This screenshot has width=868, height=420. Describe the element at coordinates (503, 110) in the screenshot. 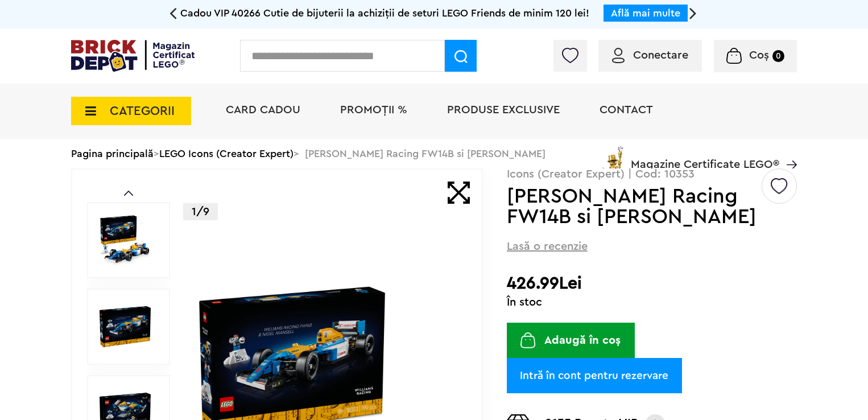

I see `span: Produse exclusive` at that location.